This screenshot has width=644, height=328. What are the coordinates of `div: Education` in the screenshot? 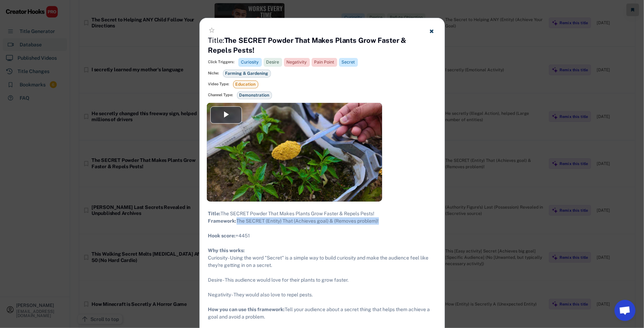 It's located at (246, 84).